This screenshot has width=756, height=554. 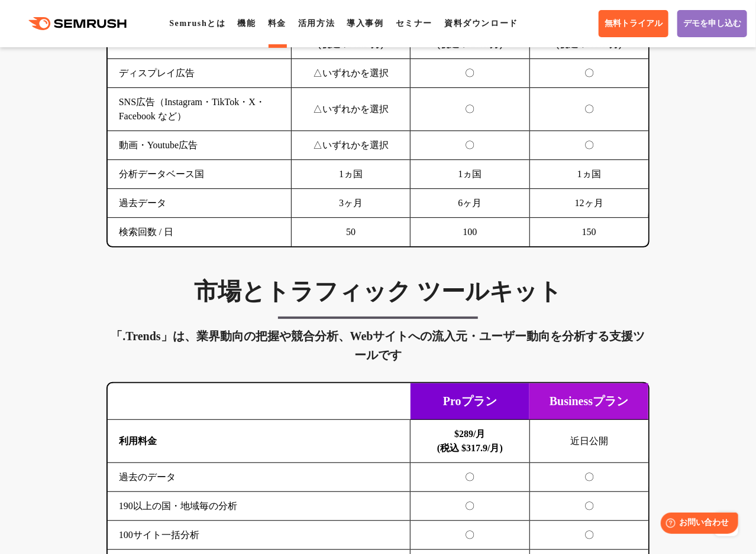 I want to click on td: 3ヶ月, so click(x=350, y=203).